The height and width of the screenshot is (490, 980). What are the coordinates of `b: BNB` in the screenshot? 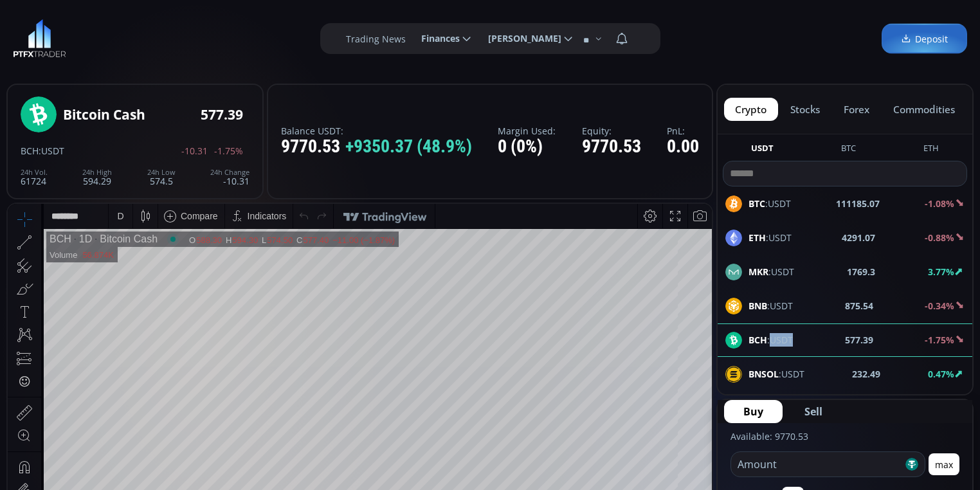 It's located at (757, 305).